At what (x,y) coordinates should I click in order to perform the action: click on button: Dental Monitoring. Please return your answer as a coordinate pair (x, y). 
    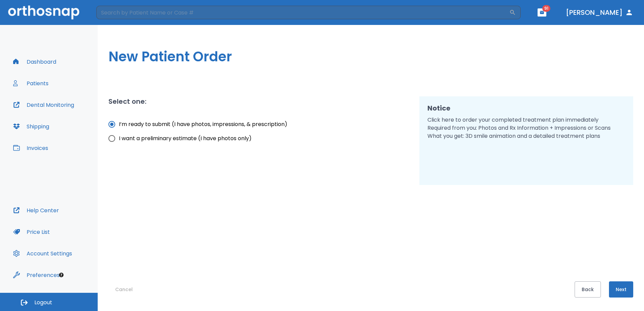
    Looking at the image, I should click on (44, 105).